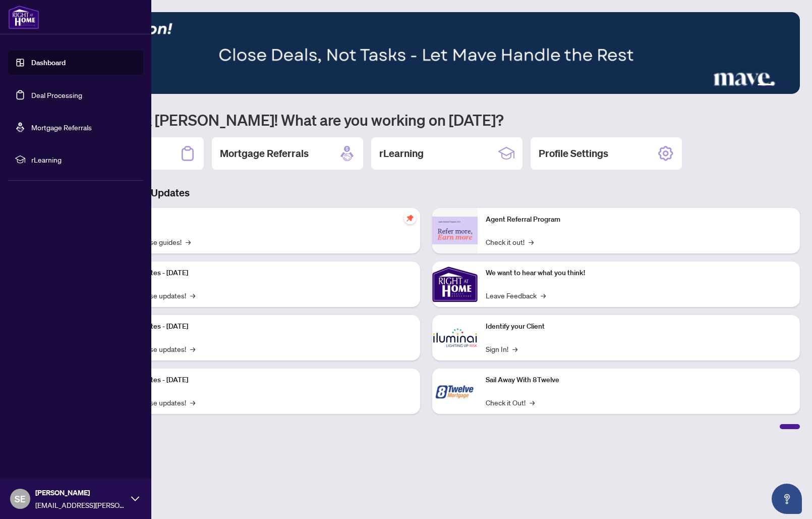  What do you see at coordinates (401, 153) in the screenshot?
I see `h2: rLearning` at bounding box center [401, 153].